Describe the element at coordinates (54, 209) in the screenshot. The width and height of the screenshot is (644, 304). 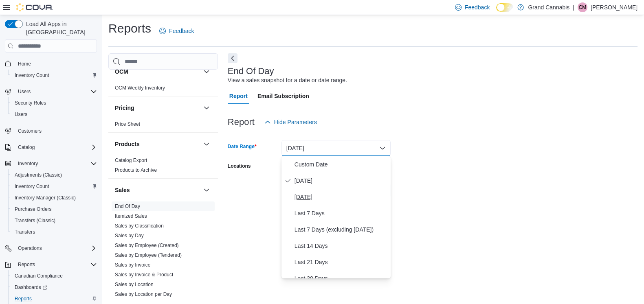
I see `button: Purchase Orders` at that location.